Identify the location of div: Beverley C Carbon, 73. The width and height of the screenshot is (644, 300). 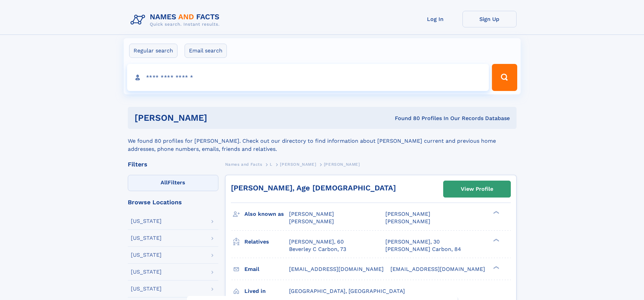
(317, 249).